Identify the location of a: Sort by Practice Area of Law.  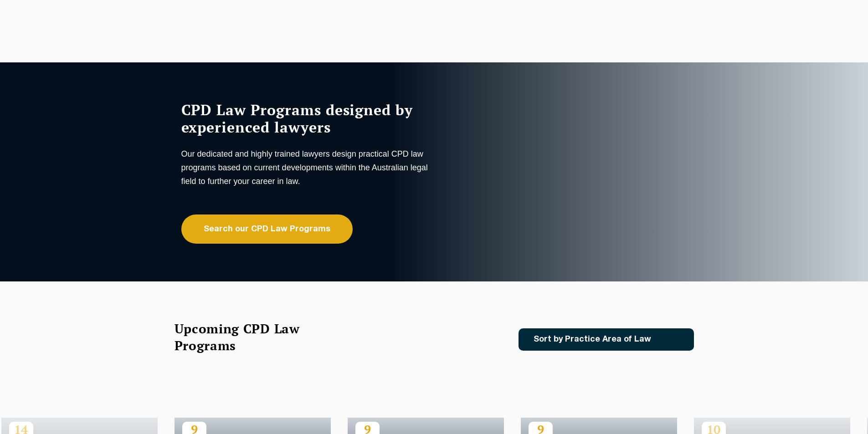
(606, 339).